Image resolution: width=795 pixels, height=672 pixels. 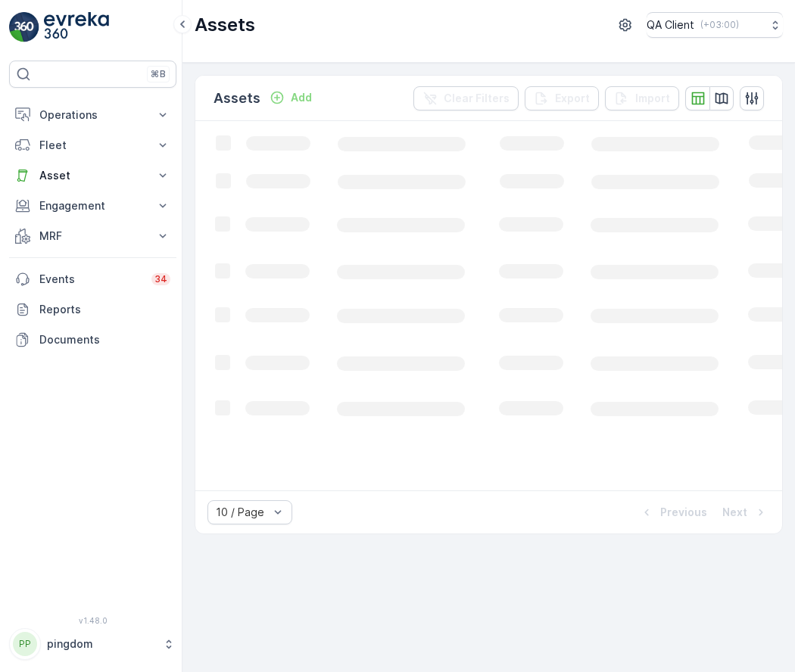 I want to click on div: PP, so click(x=25, y=643).